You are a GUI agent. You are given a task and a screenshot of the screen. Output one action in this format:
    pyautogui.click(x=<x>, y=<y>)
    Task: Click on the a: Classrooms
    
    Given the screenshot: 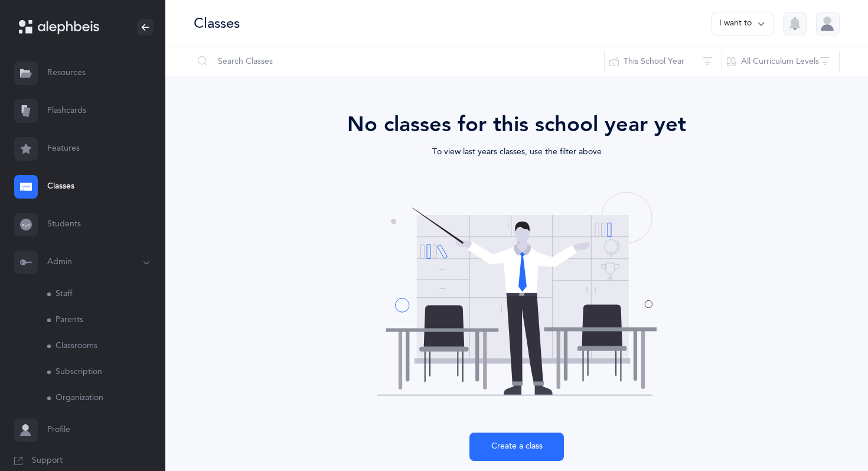 What is the action you would take?
    pyautogui.click(x=106, y=346)
    